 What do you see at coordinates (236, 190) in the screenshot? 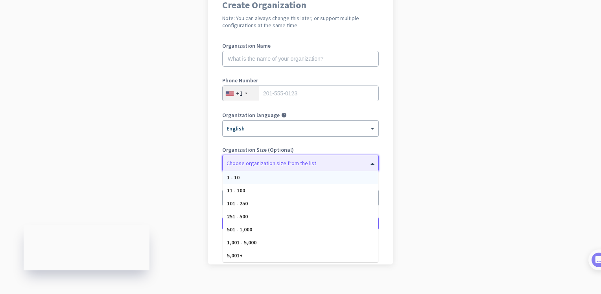
I see `span: 11 - 100` at bounding box center [236, 190].